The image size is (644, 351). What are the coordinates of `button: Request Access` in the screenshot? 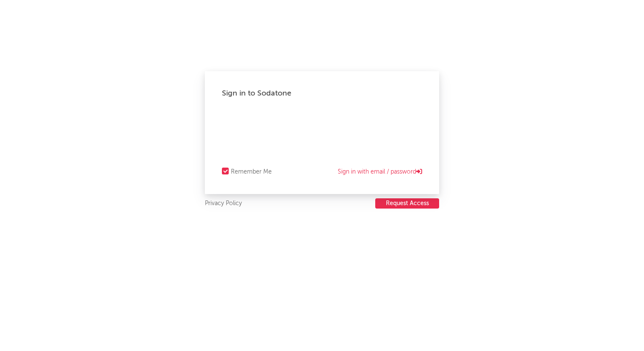 It's located at (407, 203).